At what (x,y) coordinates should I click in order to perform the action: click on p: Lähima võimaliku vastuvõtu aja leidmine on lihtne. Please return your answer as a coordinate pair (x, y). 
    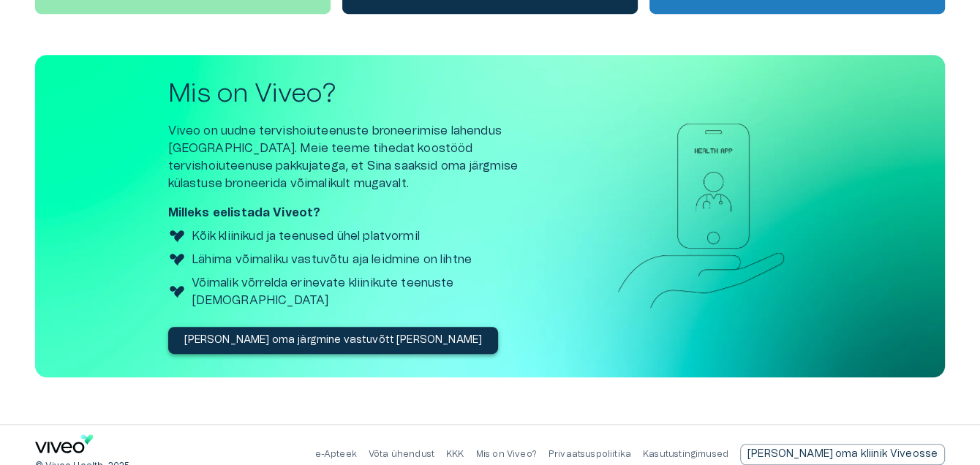
    Looking at the image, I should click on (331, 260).